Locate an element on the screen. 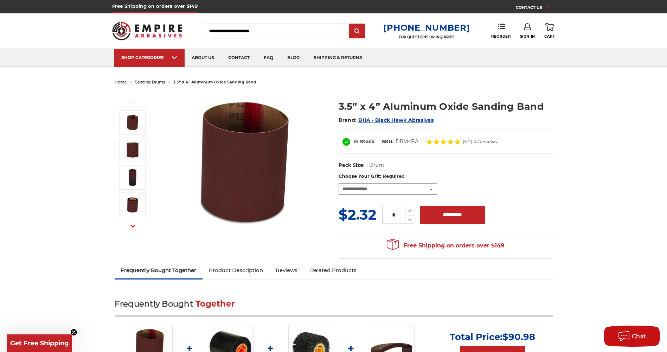 The image size is (667, 352). button: Chat is located at coordinates (632, 336).